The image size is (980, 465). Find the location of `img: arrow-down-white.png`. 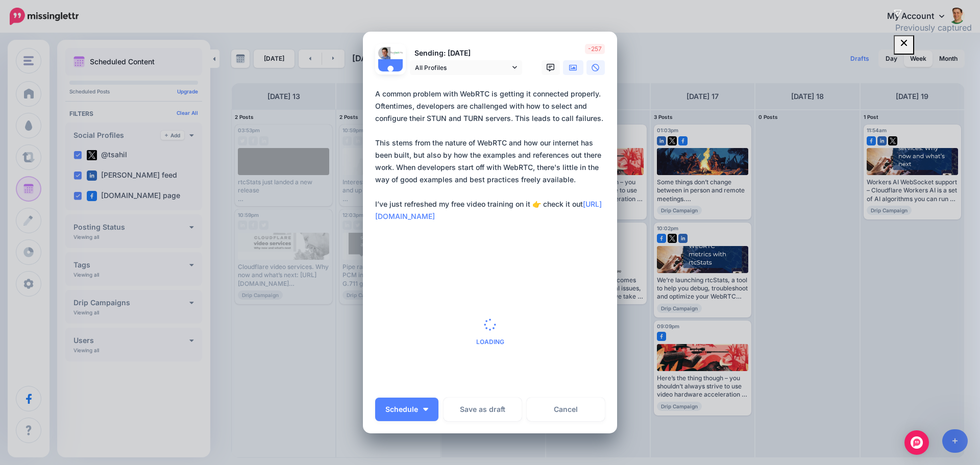

img: arrow-down-white.png is located at coordinates (426, 409).